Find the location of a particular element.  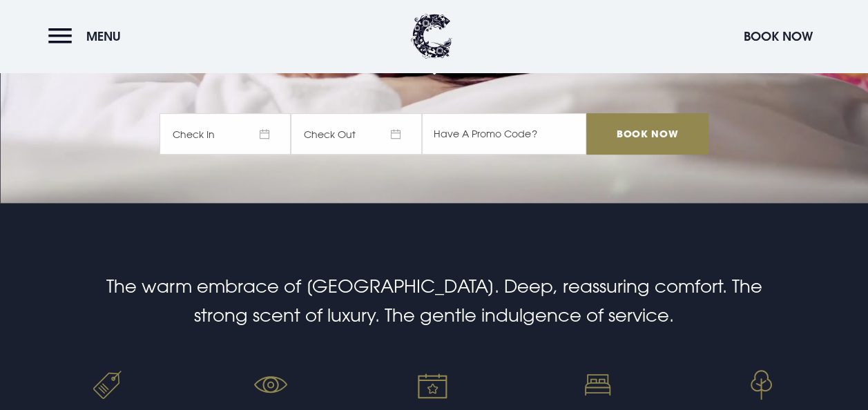

input: Book Now is located at coordinates (647, 134).